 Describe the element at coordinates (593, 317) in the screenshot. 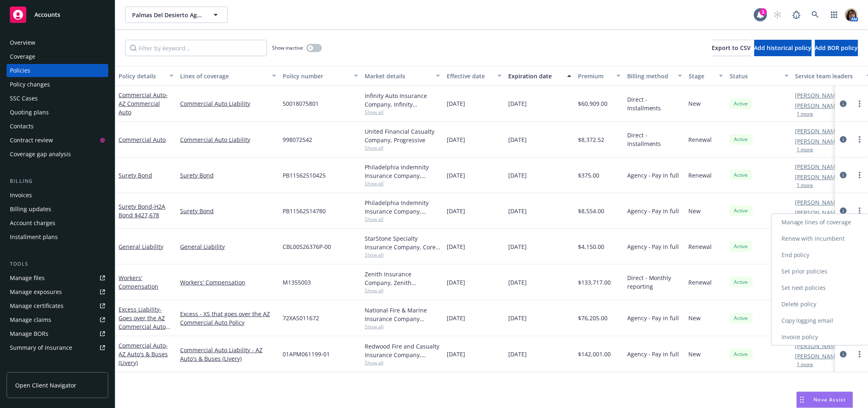

I see `span: $76,205.00` at that location.